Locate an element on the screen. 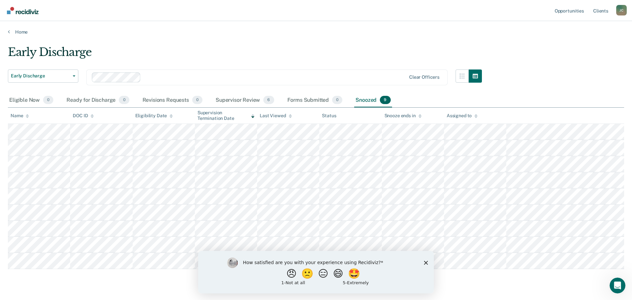 The height and width of the screenshot is (300, 632). div: DOC ID is located at coordinates (83, 116).